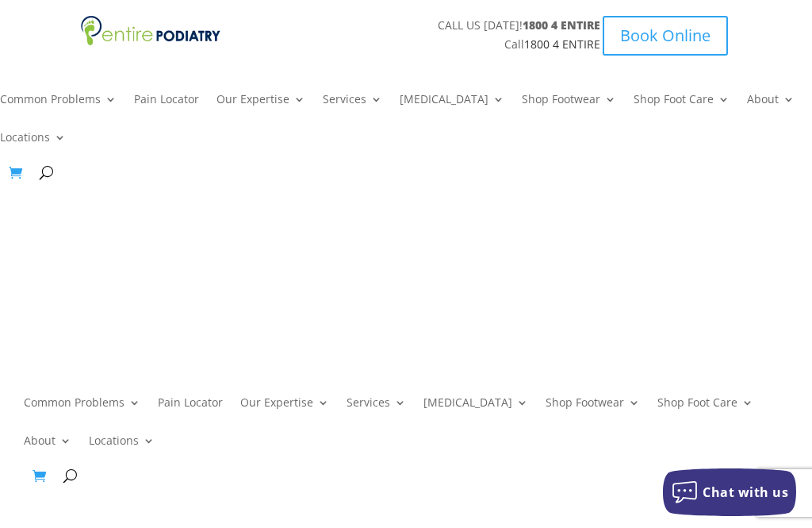  Describe the element at coordinates (149, 30) in the screenshot. I see `img: logo (1)` at that location.